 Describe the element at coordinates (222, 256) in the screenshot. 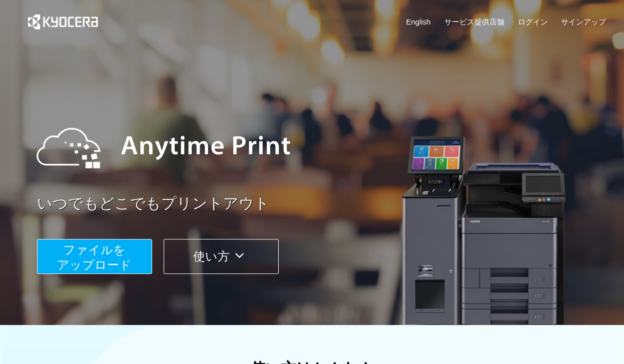

I see `button: 使い方` at that location.